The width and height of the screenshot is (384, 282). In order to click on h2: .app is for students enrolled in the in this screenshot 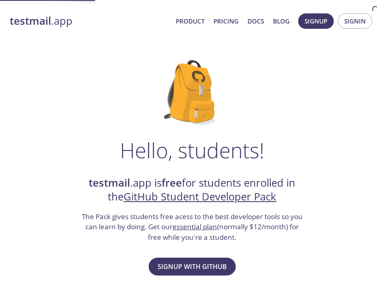, I will do `click(192, 190)`.